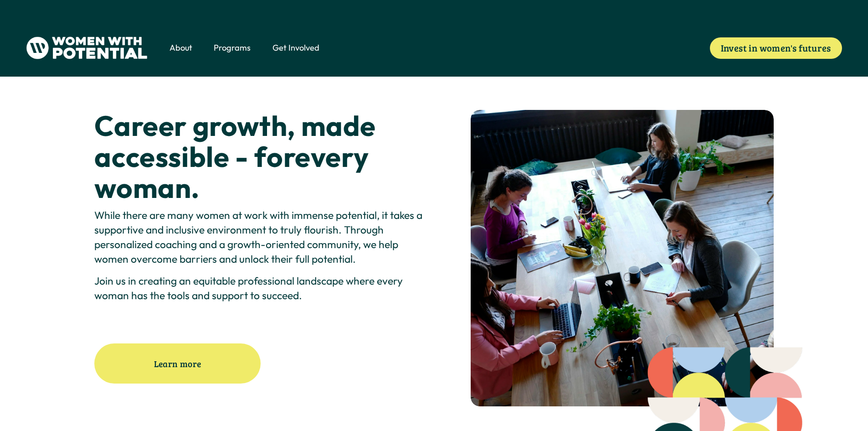 This screenshot has height=431, width=868. Describe the element at coordinates (263, 288) in the screenshot. I see `p: Join us in creating an equitable professional landscape where every woman has the tools and suppo...` at that location.